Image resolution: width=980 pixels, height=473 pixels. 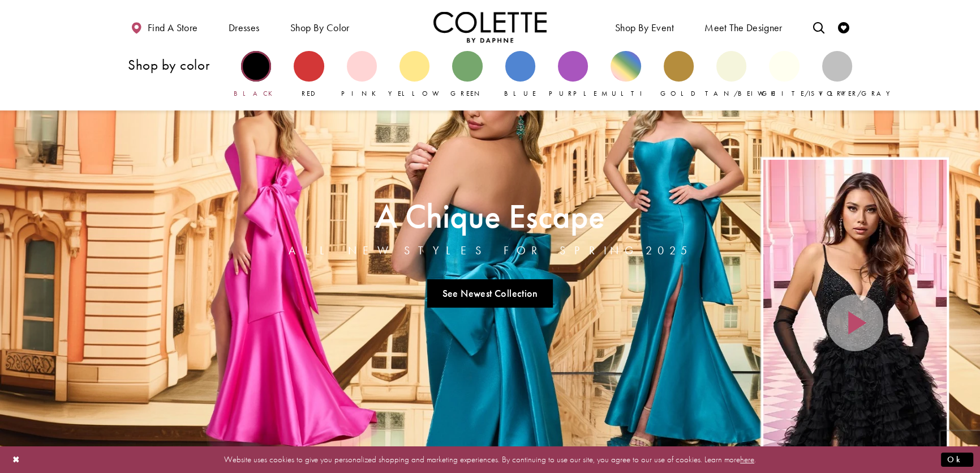 I want to click on a: Black, so click(x=256, y=75).